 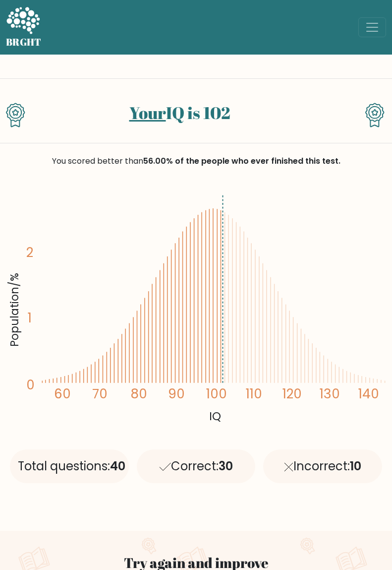 What do you see at coordinates (30, 317) in the screenshot?
I see `tspan: 1` at bounding box center [30, 317].